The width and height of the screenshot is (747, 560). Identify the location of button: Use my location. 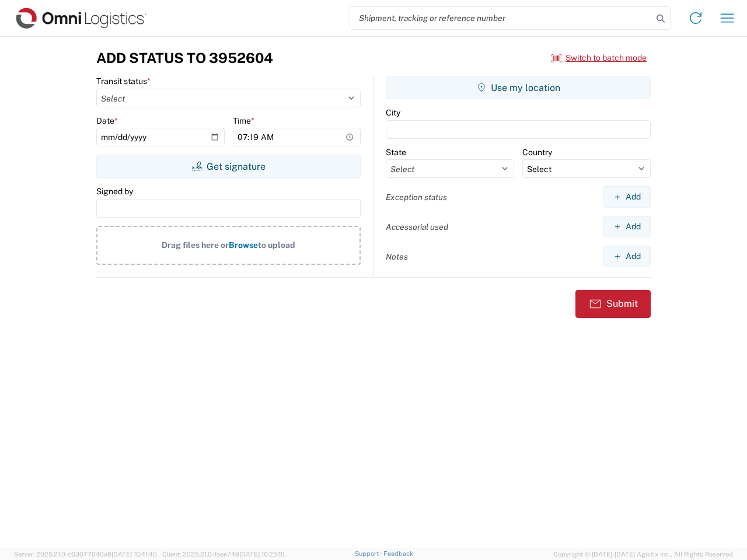
(518, 87).